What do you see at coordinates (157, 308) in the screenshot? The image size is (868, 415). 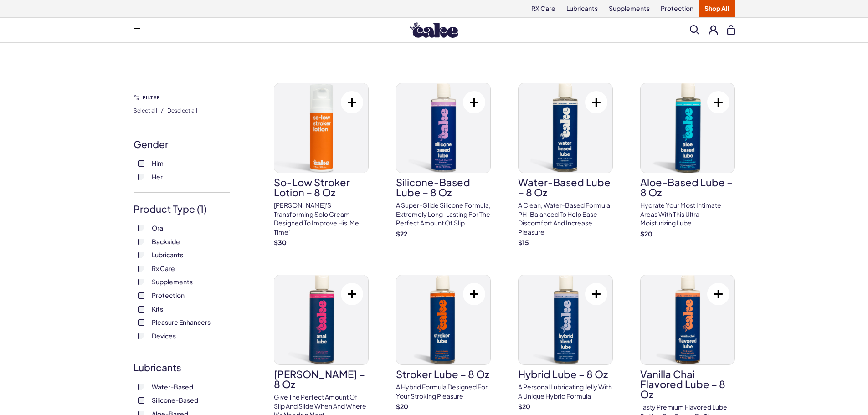 I see `span: Kits` at bounding box center [157, 308].